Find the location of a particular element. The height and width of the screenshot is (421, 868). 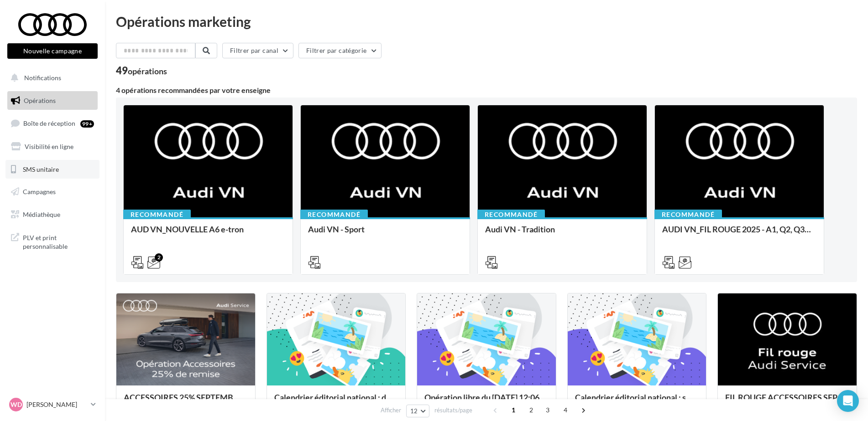

a: Opérations is located at coordinates (52, 101).